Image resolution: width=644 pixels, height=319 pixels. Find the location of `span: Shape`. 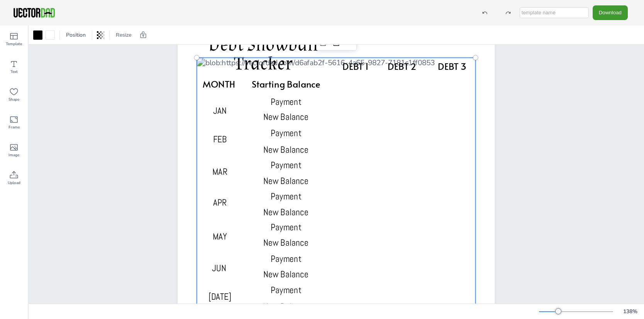

span: Shape is located at coordinates (14, 99).